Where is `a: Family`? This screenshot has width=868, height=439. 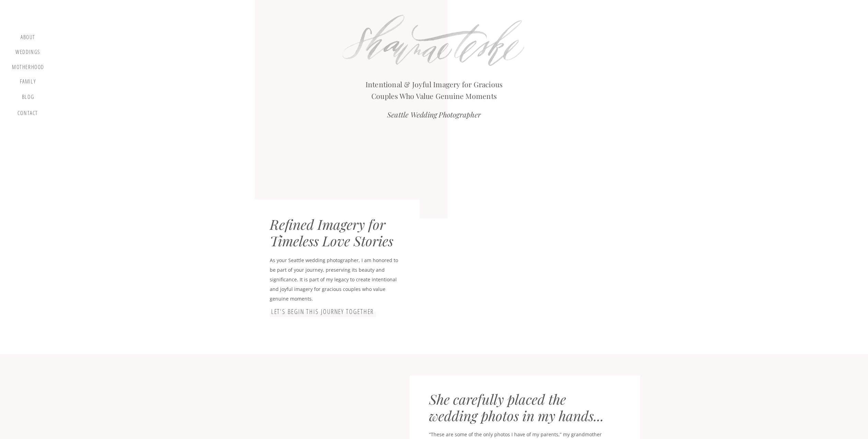
a: Family is located at coordinates (28, 83).